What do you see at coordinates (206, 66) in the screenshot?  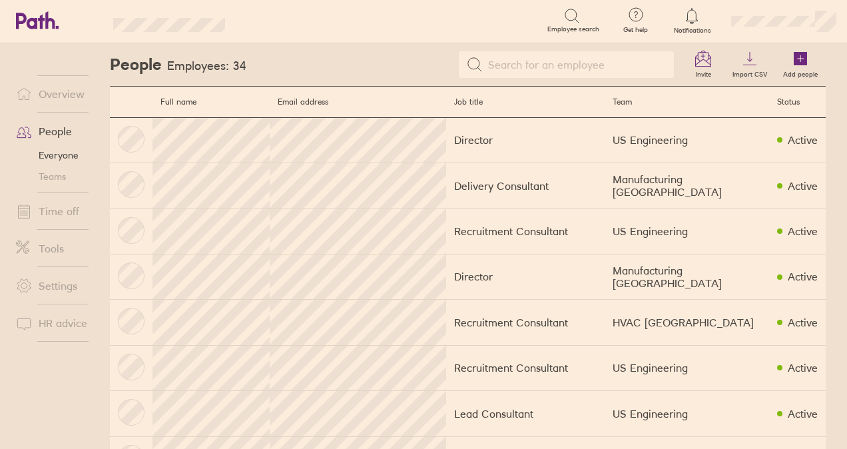 I see `h3: Employees: 34` at bounding box center [206, 66].